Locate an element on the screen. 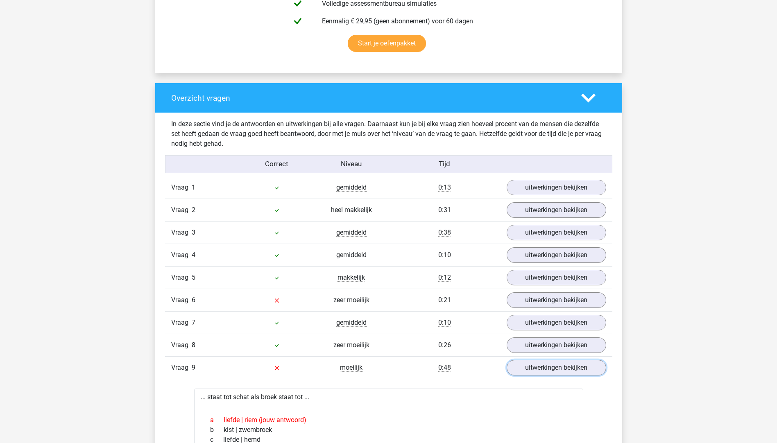 This screenshot has height=443, width=777. div: Correct is located at coordinates (277, 164).